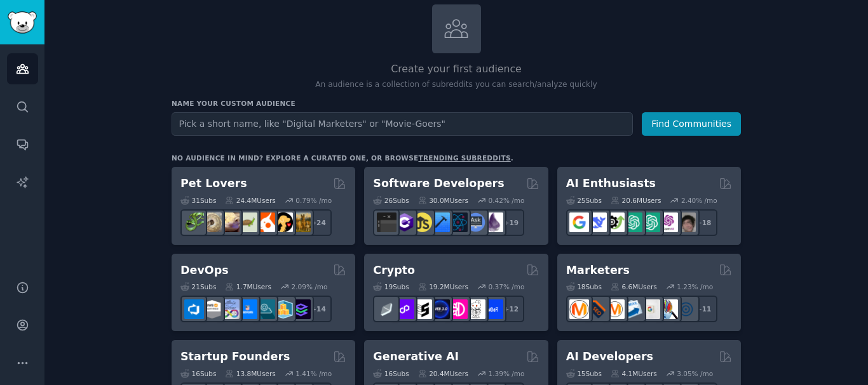 The image size is (868, 385). What do you see at coordinates (633, 374) in the screenshot?
I see `div: 4.1M Users` at bounding box center [633, 374].